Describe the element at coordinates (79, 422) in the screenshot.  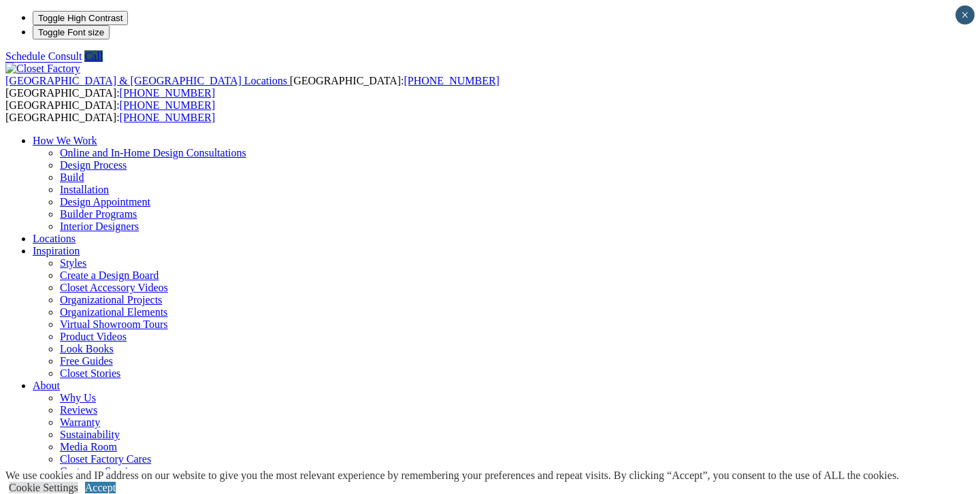
I see `a: Warranty` at that location.